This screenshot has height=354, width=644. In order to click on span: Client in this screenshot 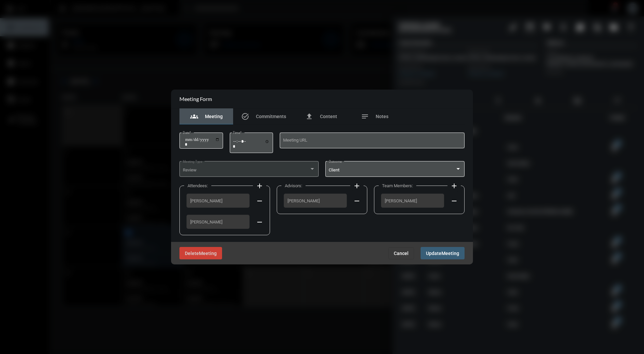, I will do `click(334, 169)`.